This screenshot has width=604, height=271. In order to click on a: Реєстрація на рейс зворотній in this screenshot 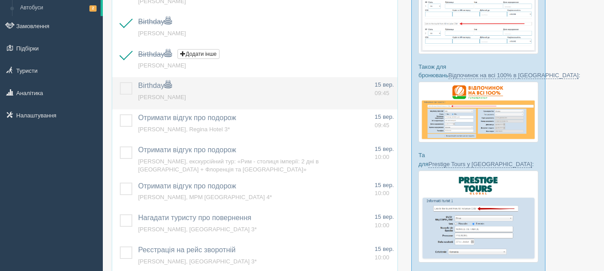, I will do `click(187, 250)`.